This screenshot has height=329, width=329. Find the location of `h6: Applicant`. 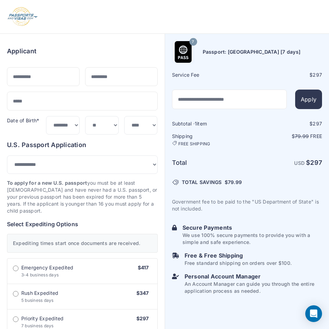

h6: Applicant is located at coordinates (22, 51).